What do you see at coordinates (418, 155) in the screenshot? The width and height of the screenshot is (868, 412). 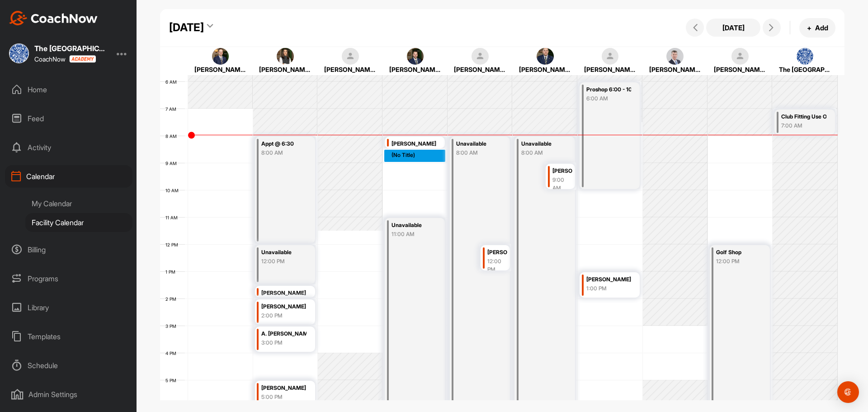 I see `div: (No Title)` at bounding box center [418, 155].